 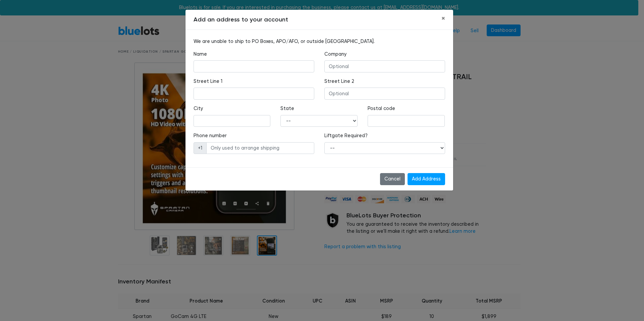 What do you see at coordinates (287, 109) in the screenshot?
I see `label: State` at bounding box center [287, 109].